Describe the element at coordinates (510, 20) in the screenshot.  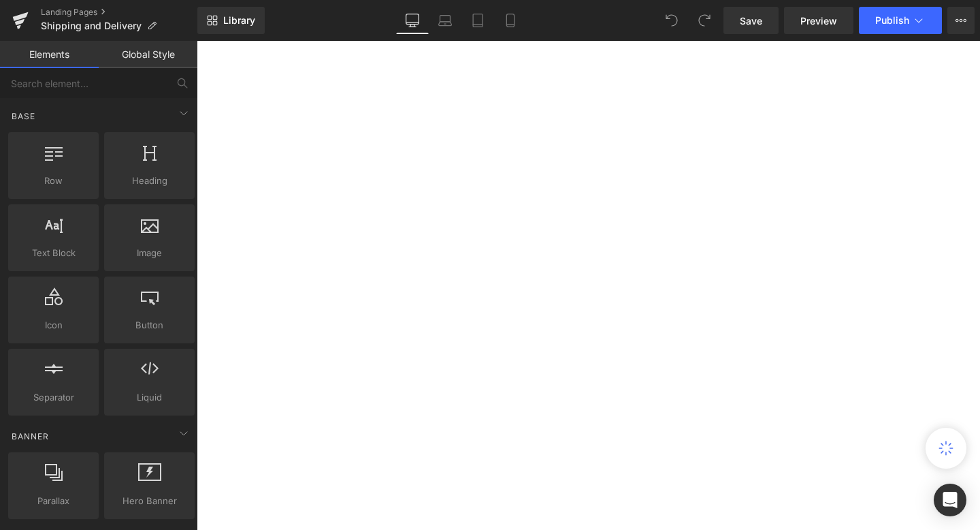
I see `a: Mobile` at that location.